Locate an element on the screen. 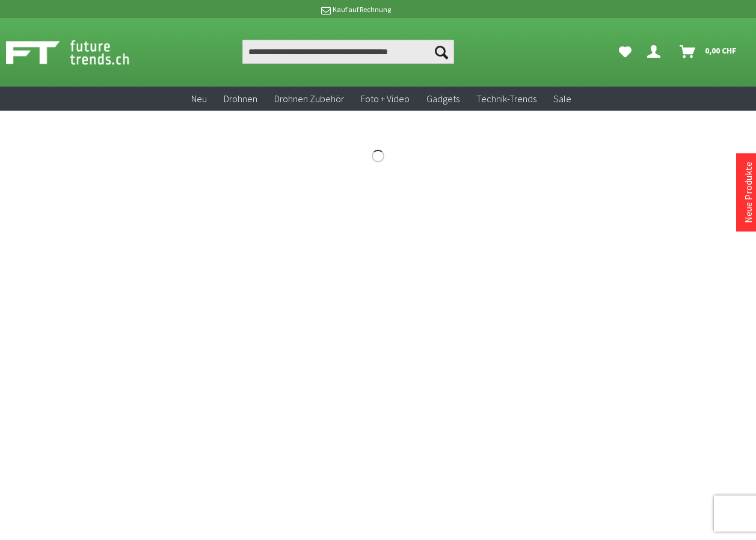 This screenshot has width=756, height=540. a: Foto + Video is located at coordinates (385, 98).